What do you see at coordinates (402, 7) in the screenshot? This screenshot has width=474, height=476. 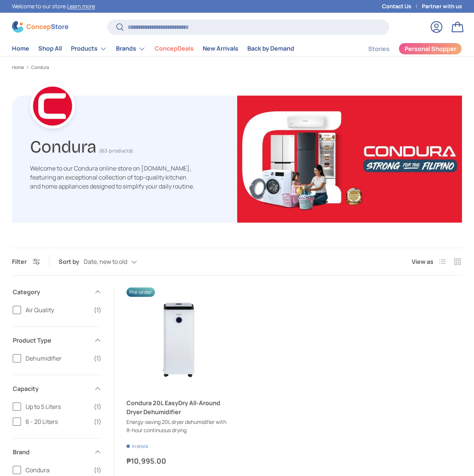 I see `a: Contact Us` at bounding box center [402, 7].